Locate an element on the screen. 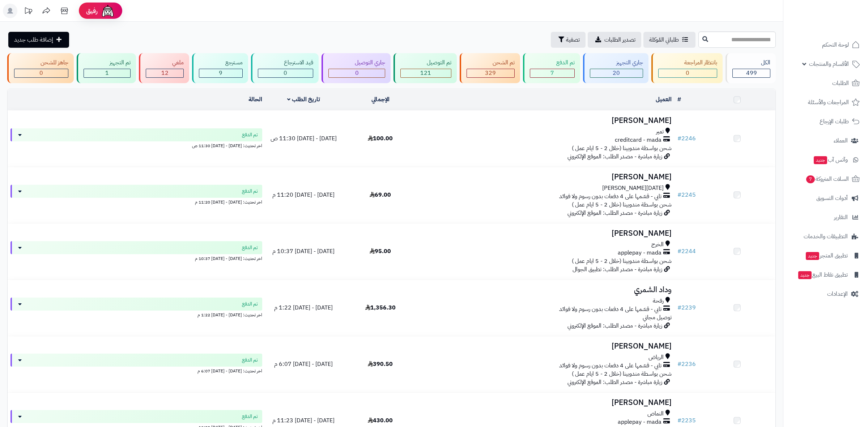 This screenshot has width=868, height=427. a: بانتظار المراجعة 0 is located at coordinates (687, 68).